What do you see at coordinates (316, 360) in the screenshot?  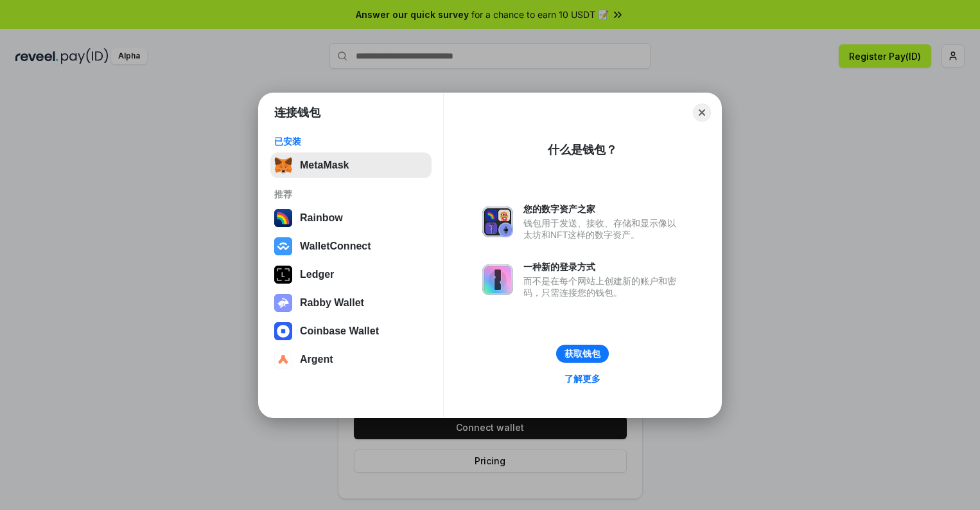 I see `div: Argent` at bounding box center [316, 360].